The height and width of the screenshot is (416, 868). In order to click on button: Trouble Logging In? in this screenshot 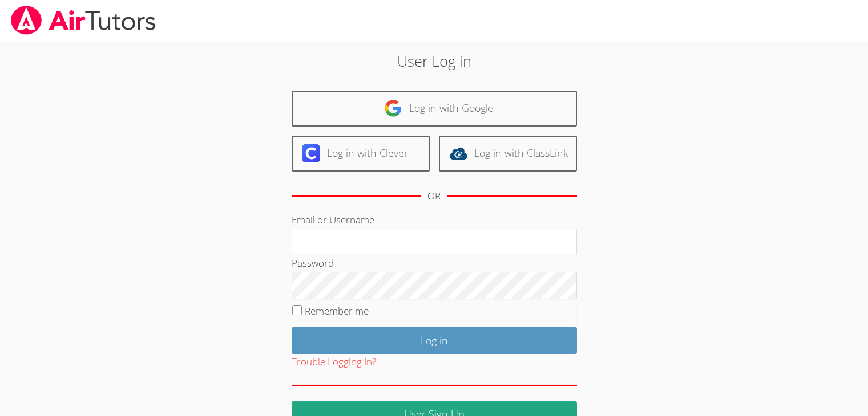, I will do `click(334, 362)`.